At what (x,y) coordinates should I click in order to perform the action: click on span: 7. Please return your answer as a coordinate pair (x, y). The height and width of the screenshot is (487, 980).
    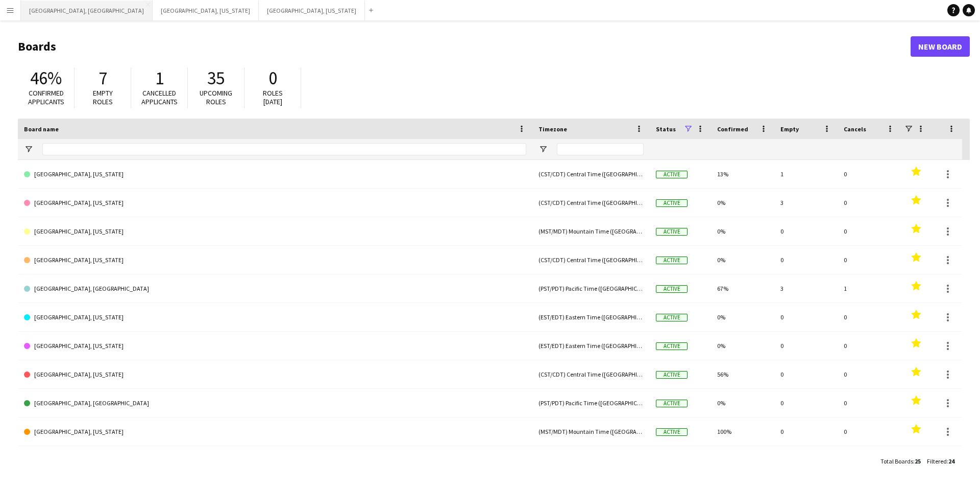
    Looking at the image, I should click on (103, 78).